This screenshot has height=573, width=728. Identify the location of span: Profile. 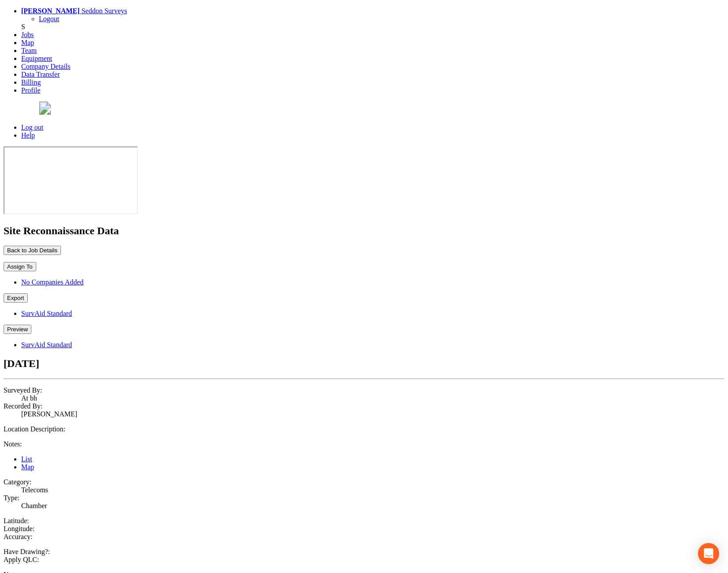
(31, 90).